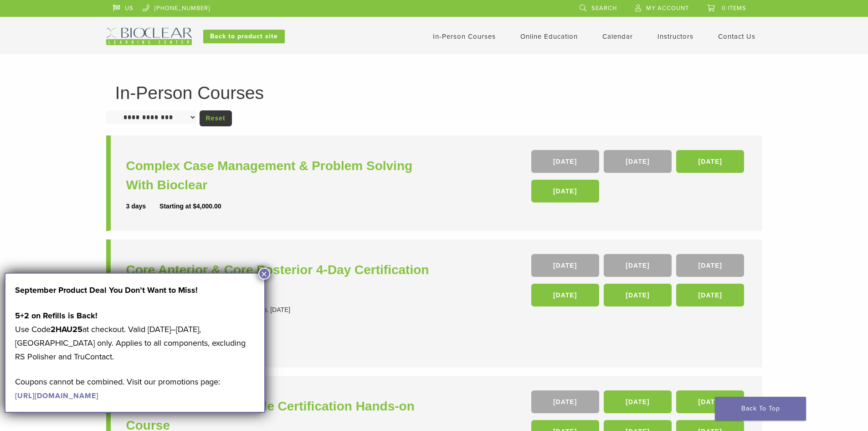  I want to click on span: My Account, so click(668, 8).